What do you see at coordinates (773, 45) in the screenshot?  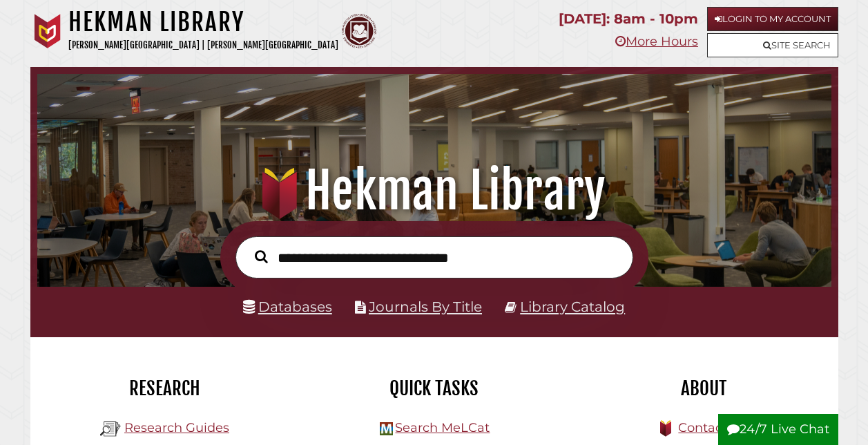 I see `a: Site Search` at bounding box center [773, 45].